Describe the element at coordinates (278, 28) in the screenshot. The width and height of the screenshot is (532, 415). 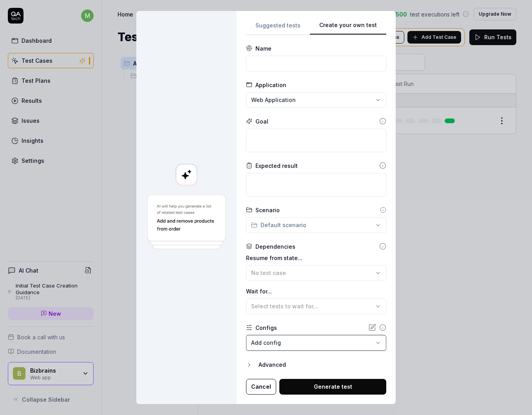
I see `button: Suggested tests` at that location.